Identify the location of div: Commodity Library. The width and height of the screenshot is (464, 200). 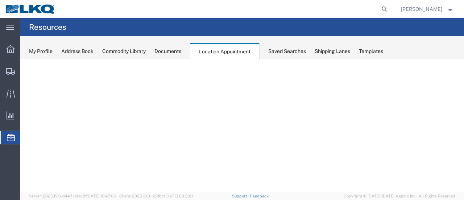
(124, 51).